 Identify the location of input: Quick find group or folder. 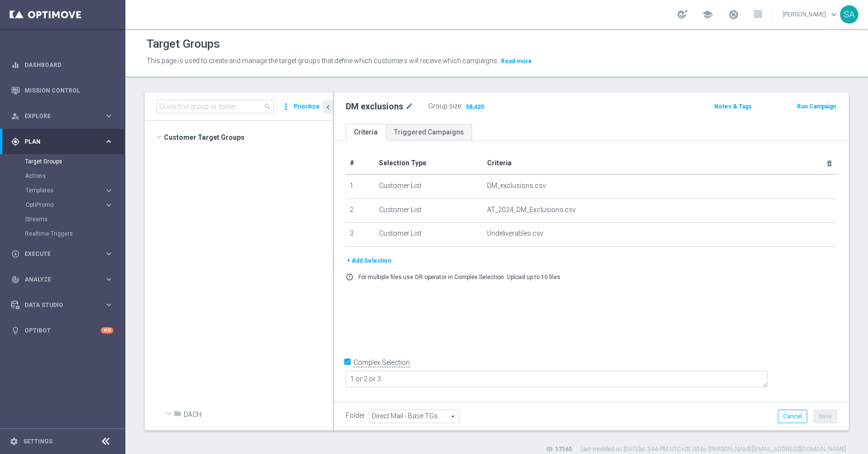
(215, 106).